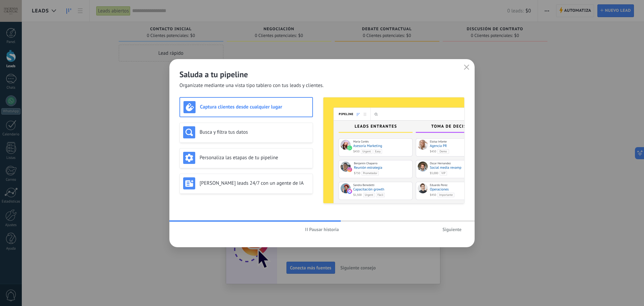 This screenshot has width=644, height=306. Describe the element at coordinates (254, 157) in the screenshot. I see `h3: Personaliza las etapas de tu pipeline` at that location.